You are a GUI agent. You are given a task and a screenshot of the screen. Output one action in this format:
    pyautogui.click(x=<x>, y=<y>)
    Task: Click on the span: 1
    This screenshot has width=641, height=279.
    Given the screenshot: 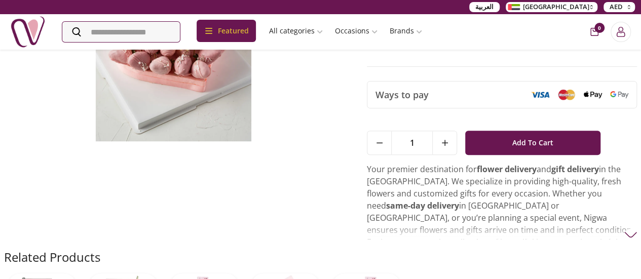 What is the action you would take?
    pyautogui.click(x=412, y=143)
    